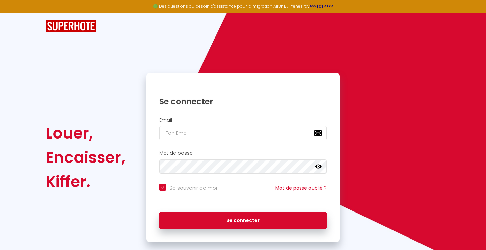 This screenshot has width=486, height=250. What do you see at coordinates (85, 157) in the screenshot?
I see `div: Encaisser,` at bounding box center [85, 157].